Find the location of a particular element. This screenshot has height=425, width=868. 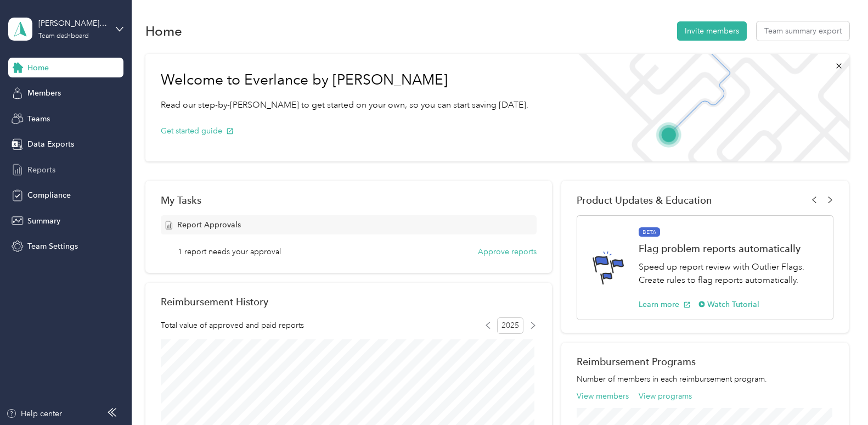

h2: Reimbursement Programs is located at coordinates (705, 362).